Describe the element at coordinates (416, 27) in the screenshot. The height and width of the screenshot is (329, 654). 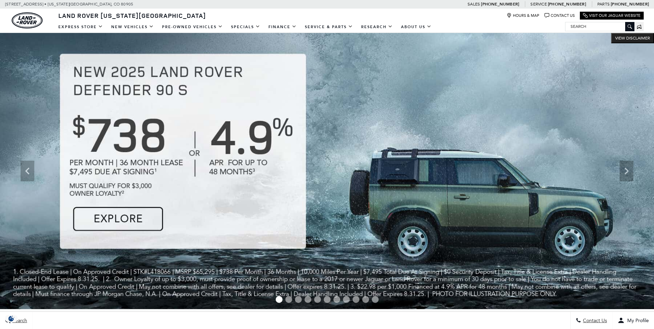
I see `a: About Us` at that location.